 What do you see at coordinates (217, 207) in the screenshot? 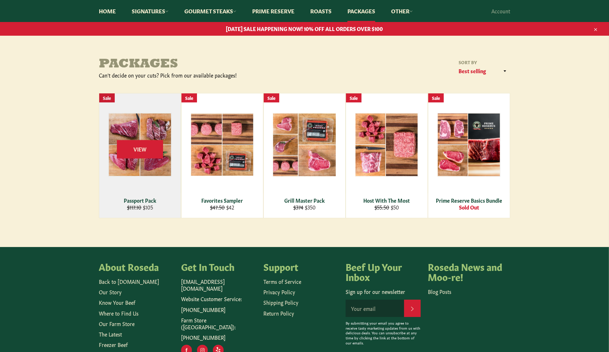
I see `s: $47.50` at bounding box center [217, 207].